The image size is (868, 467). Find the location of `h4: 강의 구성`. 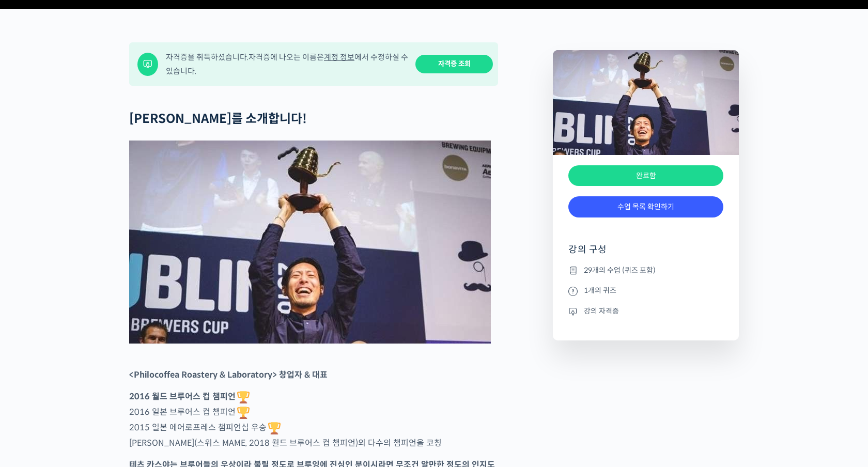

h4: 강의 구성 is located at coordinates (646, 254).